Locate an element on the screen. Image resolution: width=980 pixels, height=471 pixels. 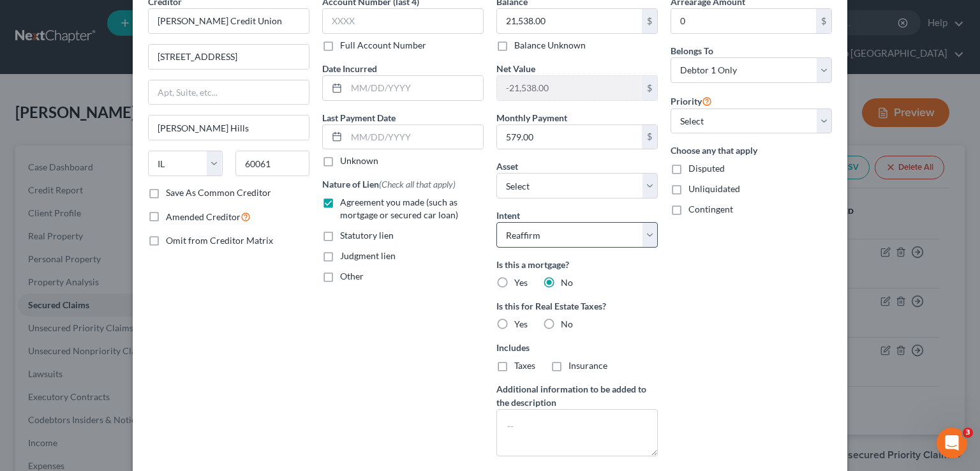
span: Statutory lien is located at coordinates (367, 235).